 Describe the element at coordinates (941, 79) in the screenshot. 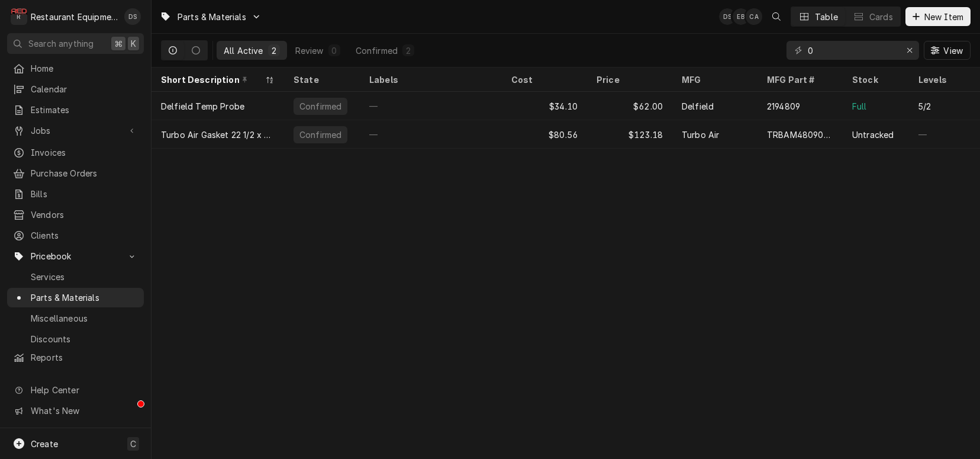

I see `div: Levels` at that location.